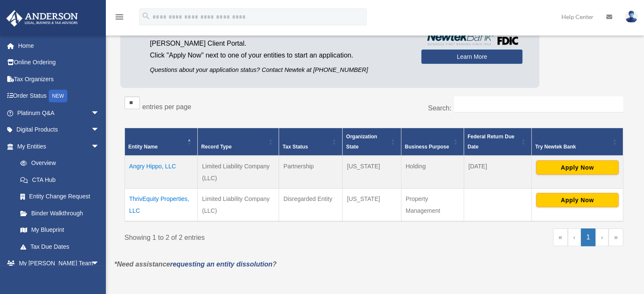 Image resolution: width=644 pixels, height=294 pixels. Describe the element at coordinates (279, 55) in the screenshot. I see `p: Click "Apply Now" next to one of your entities to start an application.` at that location.